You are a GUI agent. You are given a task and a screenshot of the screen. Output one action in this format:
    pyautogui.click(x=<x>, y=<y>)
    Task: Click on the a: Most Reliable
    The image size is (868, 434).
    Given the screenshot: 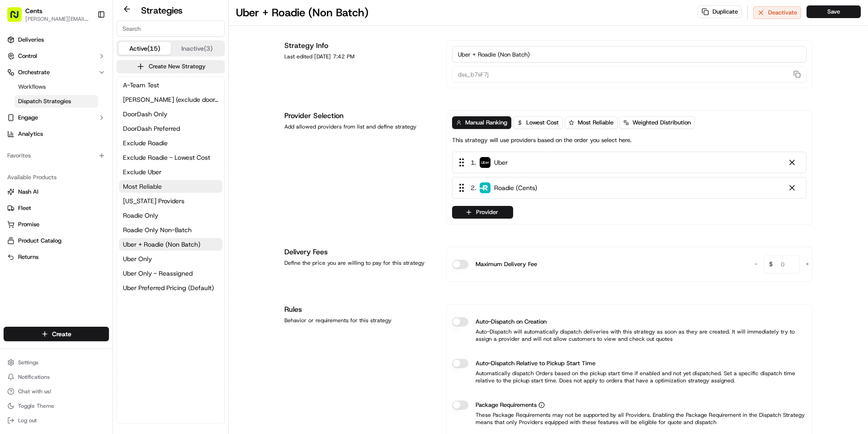 What is the action you would take?
    pyautogui.click(x=170, y=186)
    